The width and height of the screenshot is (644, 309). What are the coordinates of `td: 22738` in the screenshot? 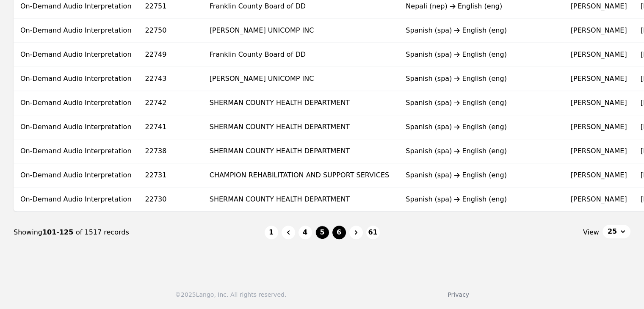 It's located at (171, 151).